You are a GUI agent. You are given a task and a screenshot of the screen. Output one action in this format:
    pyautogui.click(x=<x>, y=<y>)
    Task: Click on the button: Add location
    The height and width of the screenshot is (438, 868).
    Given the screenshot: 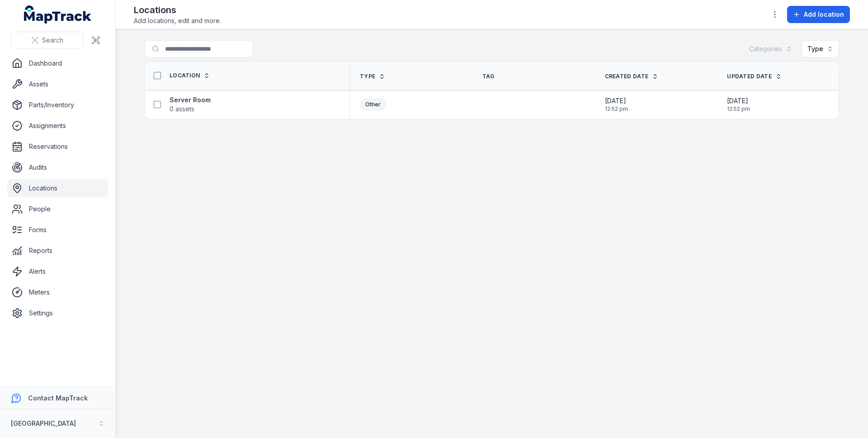 What is the action you would take?
    pyautogui.click(x=818, y=14)
    